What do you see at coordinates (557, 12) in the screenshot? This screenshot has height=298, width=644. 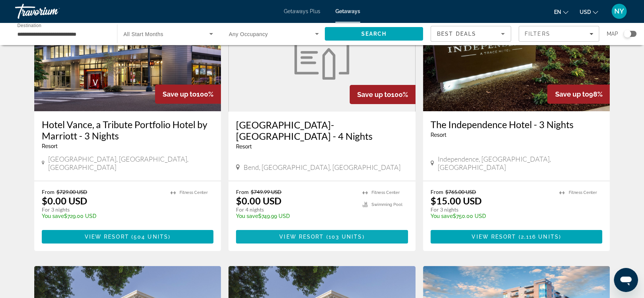 I see `span: en` at bounding box center [557, 12].